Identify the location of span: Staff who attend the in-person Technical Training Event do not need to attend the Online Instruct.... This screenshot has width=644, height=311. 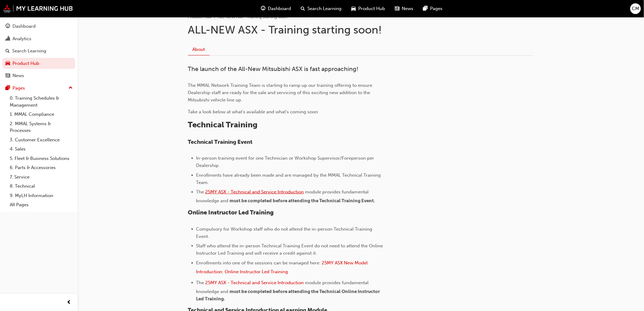
(291, 250).